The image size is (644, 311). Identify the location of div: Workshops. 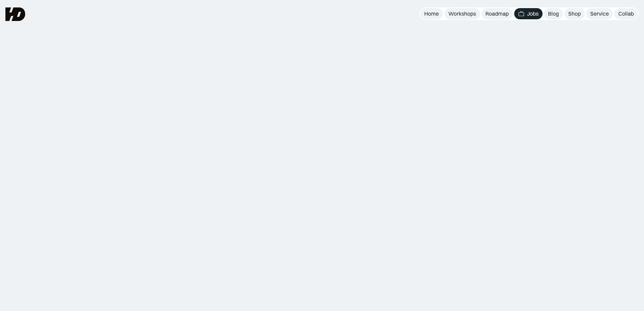
(462, 13).